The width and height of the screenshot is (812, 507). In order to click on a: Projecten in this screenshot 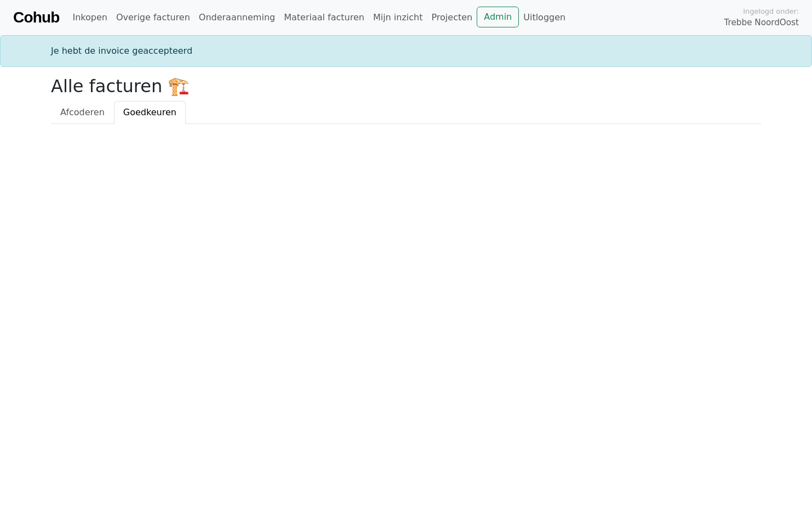, I will do `click(452, 17)`.